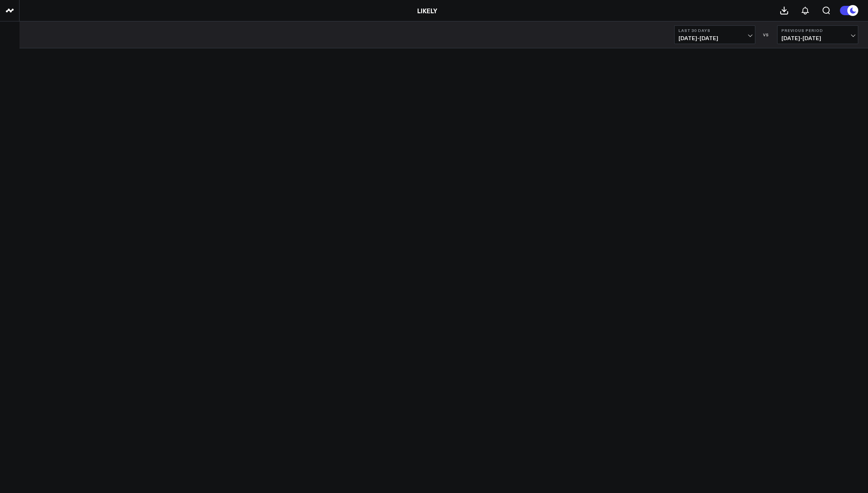  I want to click on b: Last 30 Days, so click(715, 30).